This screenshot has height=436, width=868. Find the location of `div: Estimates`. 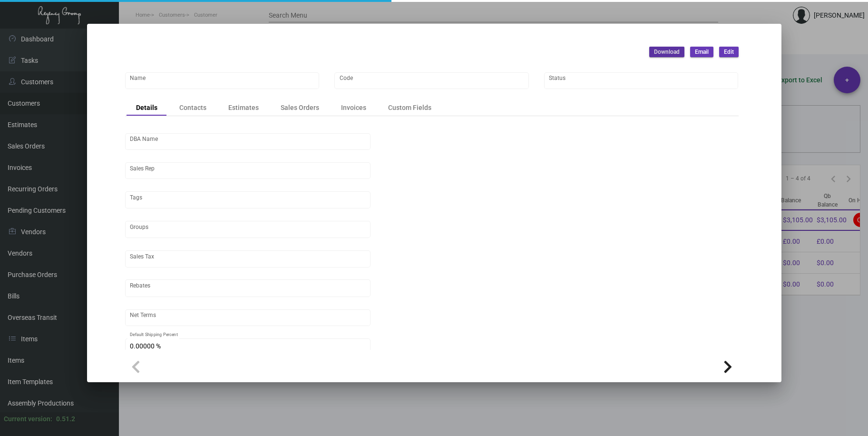

div: Estimates is located at coordinates (243, 108).